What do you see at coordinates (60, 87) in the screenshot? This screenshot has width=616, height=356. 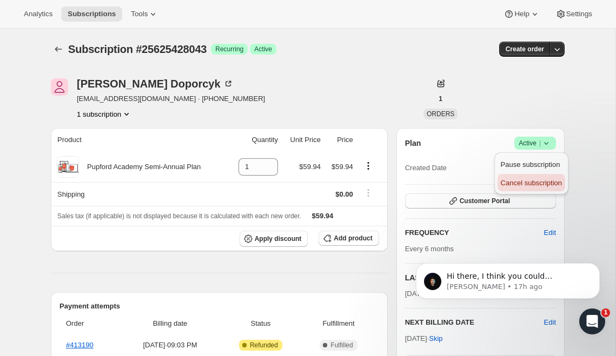 I see `span: Jessica Doporcyk` at bounding box center [60, 87].